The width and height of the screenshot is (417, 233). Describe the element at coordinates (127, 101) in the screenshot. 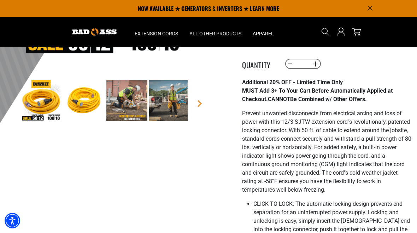

I see `img: A worker in a safety vest and helmet uses a circular saw on a wooden plank at a construction site.` at that location.